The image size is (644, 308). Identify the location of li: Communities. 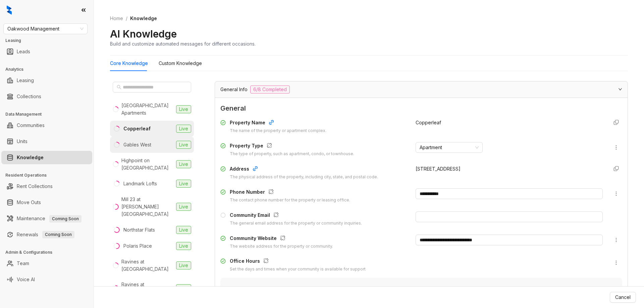
(47, 125).